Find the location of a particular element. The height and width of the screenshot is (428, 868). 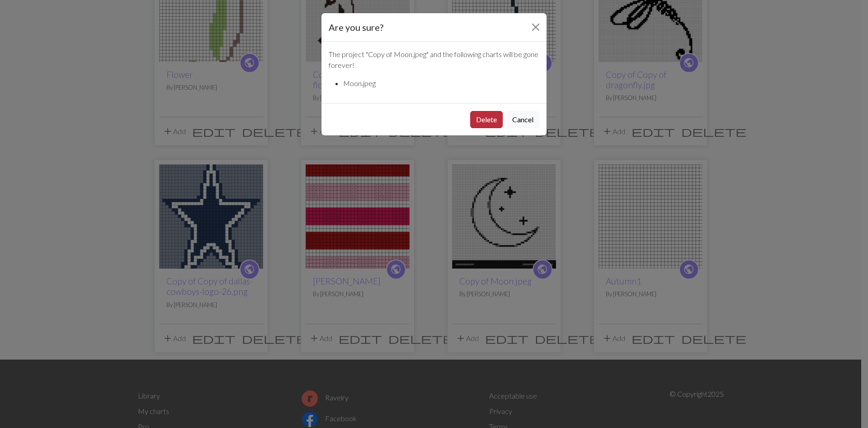

button: Cancel is located at coordinates (523, 119).